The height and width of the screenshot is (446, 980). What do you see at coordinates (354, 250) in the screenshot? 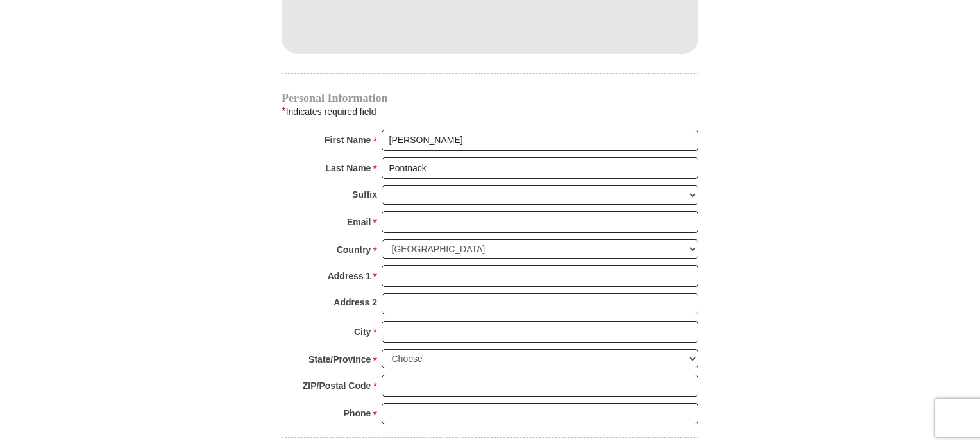
I see `strong: Country` at bounding box center [354, 250].